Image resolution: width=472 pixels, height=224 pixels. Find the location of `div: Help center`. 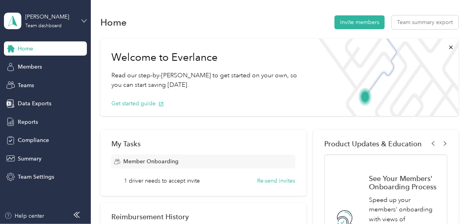

div: Help center is located at coordinates (24, 216).